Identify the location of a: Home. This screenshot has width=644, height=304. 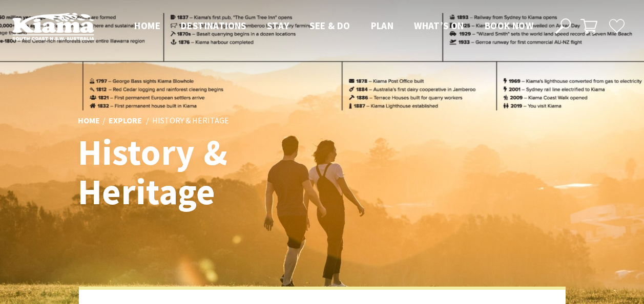
(89, 121).